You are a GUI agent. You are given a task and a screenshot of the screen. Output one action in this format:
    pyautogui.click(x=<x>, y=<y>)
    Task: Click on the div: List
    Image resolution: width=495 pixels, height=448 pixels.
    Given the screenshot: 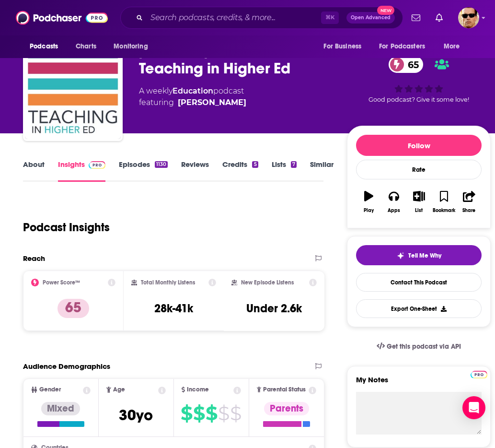 What is the action you would take?
    pyautogui.click(x=419, y=210)
    